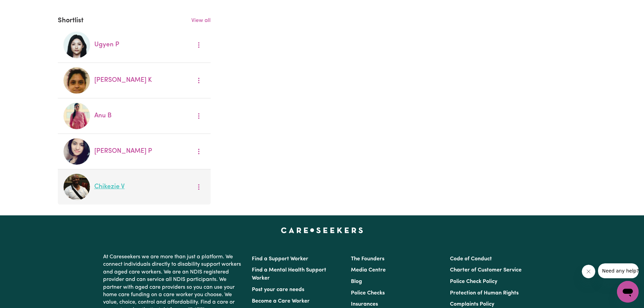 The width and height of the screenshot is (644, 308). What do you see at coordinates (77, 45) in the screenshot?
I see `img: Ugyen P` at bounding box center [77, 45].